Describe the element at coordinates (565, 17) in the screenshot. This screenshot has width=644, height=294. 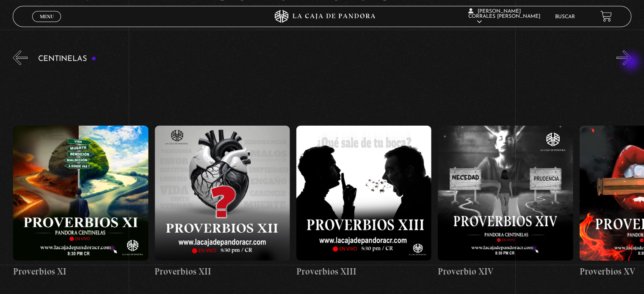
I see `a: Buscar` at that location.